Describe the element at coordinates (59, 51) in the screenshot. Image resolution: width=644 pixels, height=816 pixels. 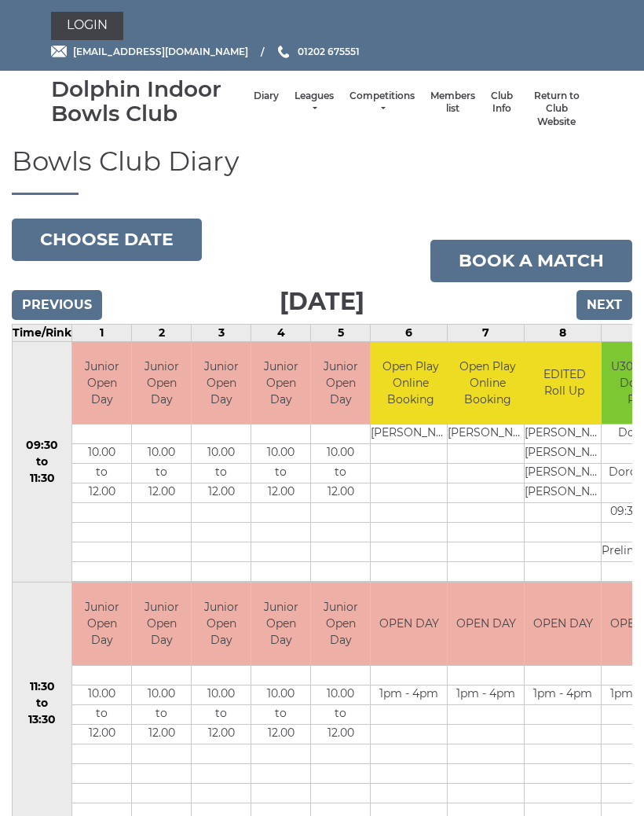
I see `img: Email` at that location.